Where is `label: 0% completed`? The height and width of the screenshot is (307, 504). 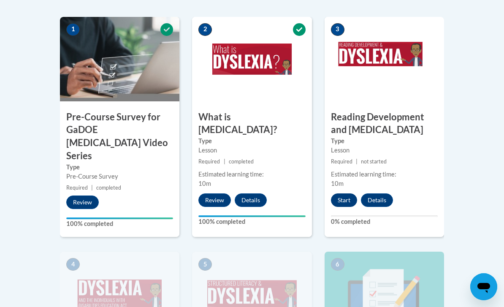 label: 0% completed is located at coordinates (384, 221).